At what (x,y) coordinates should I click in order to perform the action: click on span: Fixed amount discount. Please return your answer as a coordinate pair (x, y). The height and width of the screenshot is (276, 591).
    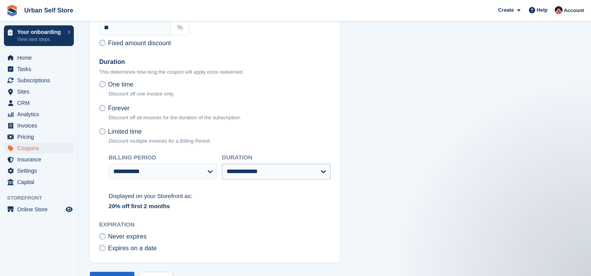
    Looking at the image, I should click on (139, 43).